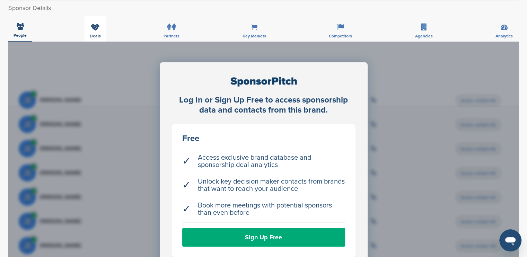  What do you see at coordinates (424, 36) in the screenshot?
I see `span: Agencies` at bounding box center [424, 36].